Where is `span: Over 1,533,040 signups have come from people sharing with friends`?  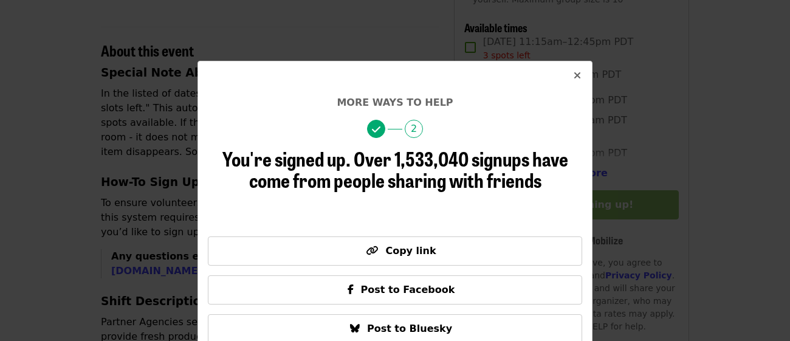
span: Over 1,533,040 signups have come from people sharing with friends is located at coordinates (408, 169).